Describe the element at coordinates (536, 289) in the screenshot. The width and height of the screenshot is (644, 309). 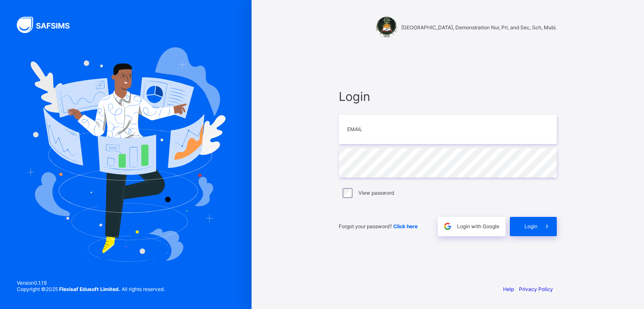
I see `a: Privacy Policy` at that location.